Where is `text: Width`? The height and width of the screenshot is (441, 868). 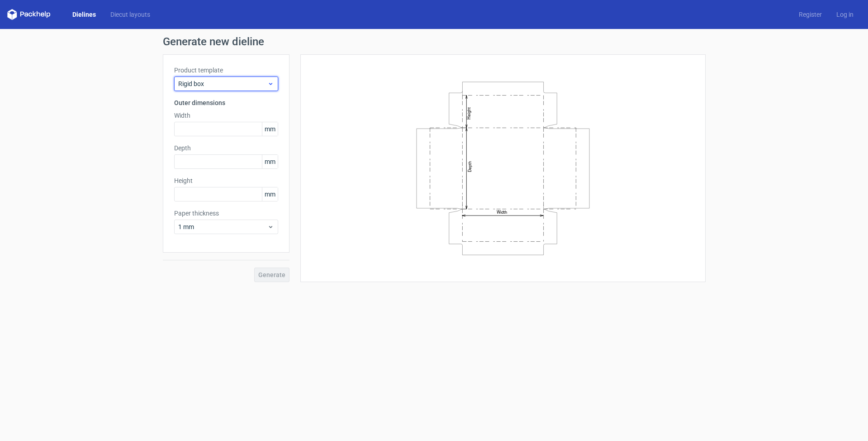
text: Width is located at coordinates (501, 212).